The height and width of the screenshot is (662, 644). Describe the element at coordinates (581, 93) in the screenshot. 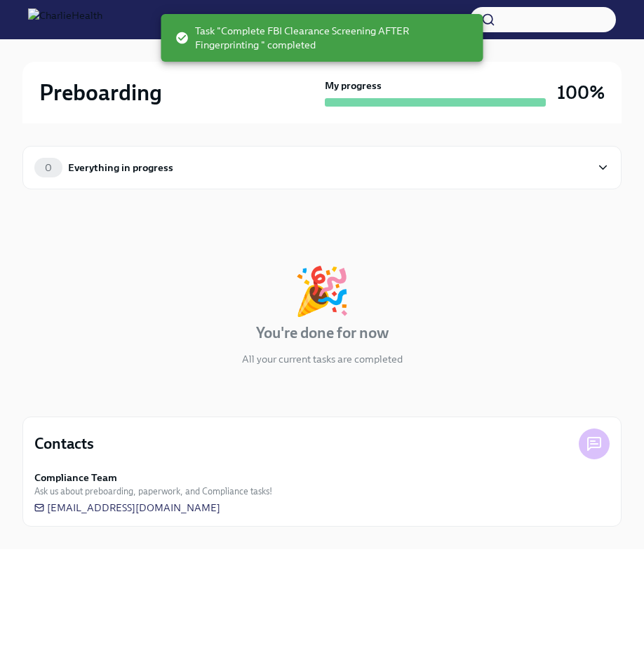

I see `h3: 100%` at that location.